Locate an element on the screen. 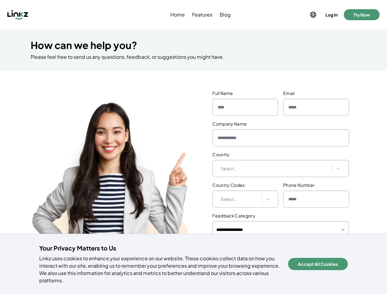 This screenshot has width=387, height=294. img: Linkz logo is located at coordinates (18, 15).